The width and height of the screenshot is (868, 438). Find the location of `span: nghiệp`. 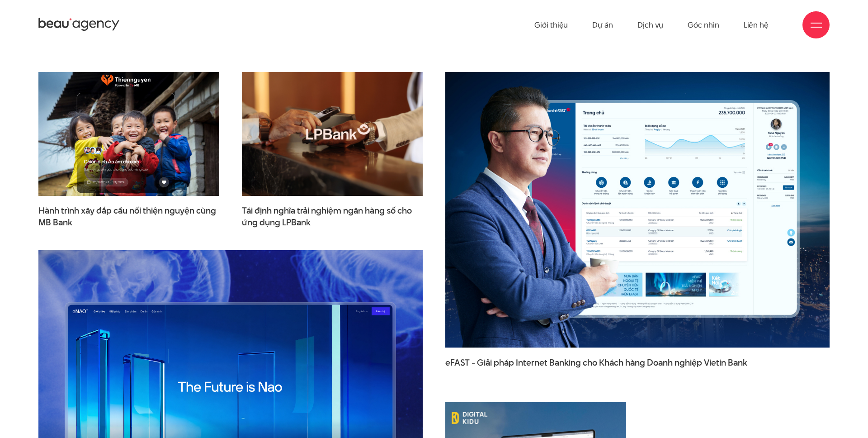

span: nghiệp is located at coordinates (688, 362).